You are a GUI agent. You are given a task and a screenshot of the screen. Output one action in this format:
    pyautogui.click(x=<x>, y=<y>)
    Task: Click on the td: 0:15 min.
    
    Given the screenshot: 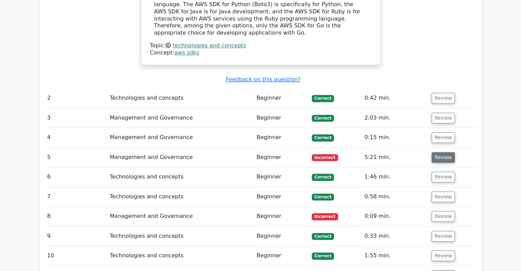 What is the action you would take?
    pyautogui.click(x=395, y=137)
    